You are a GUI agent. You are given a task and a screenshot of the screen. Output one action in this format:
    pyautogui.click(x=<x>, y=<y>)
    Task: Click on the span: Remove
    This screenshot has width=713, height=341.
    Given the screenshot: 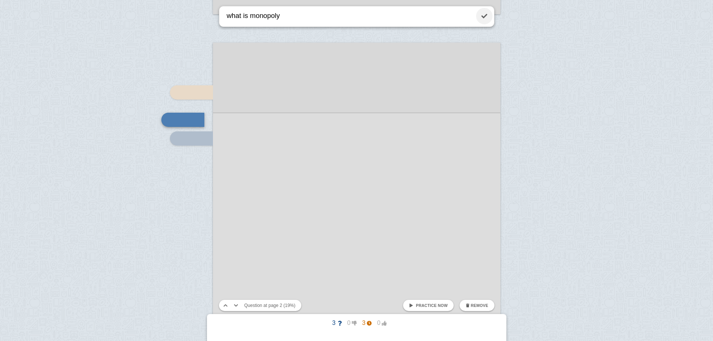 What is the action you would take?
    pyautogui.click(x=480, y=306)
    